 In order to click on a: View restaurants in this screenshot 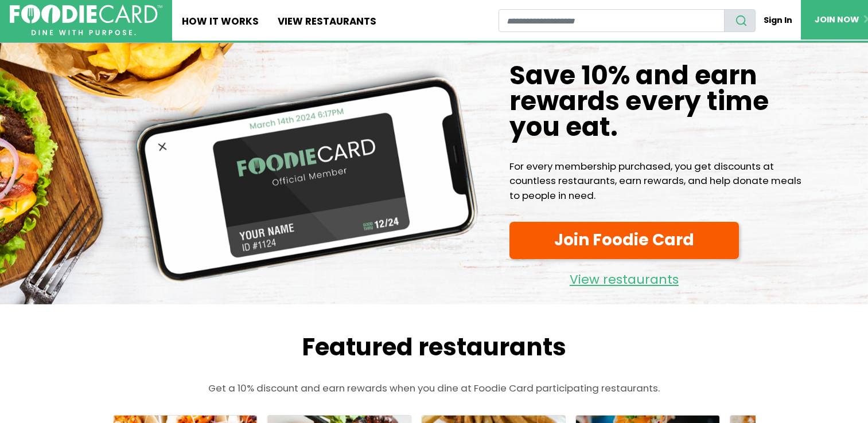, I will do `click(624, 277)`.